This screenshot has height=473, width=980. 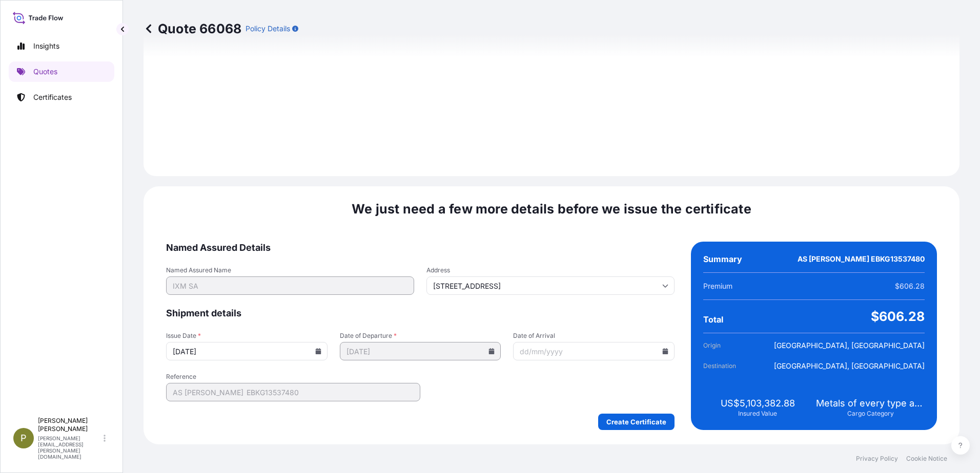 What do you see at coordinates (927, 459) in the screenshot?
I see `p: Cookie Notice` at bounding box center [927, 459].